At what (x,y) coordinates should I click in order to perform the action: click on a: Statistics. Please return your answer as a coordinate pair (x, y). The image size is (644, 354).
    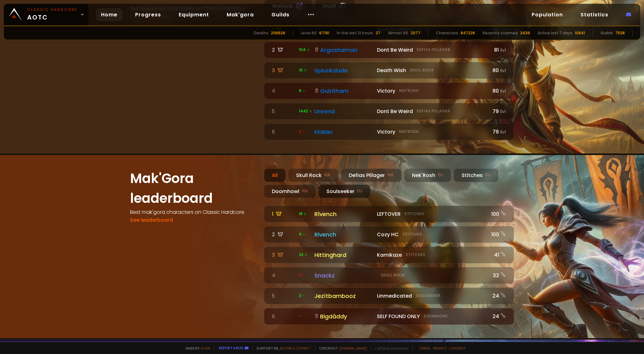
    Looking at the image, I should click on (594, 14).